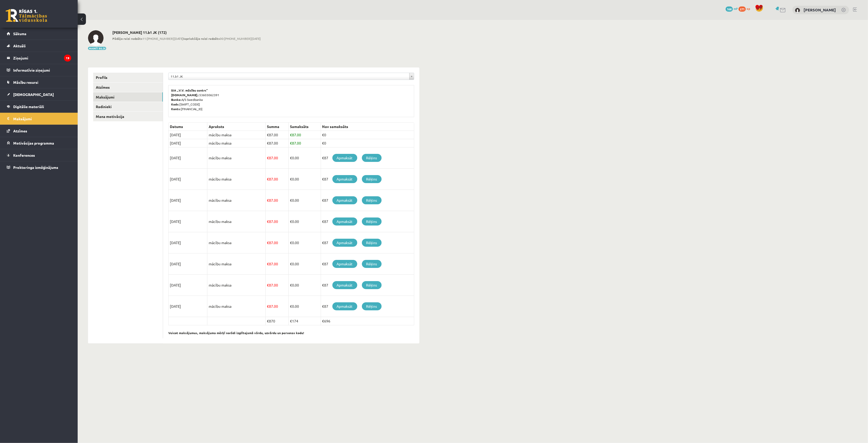 The height and width of the screenshot is (443, 868). I want to click on th: Samaksāts, so click(304, 127).